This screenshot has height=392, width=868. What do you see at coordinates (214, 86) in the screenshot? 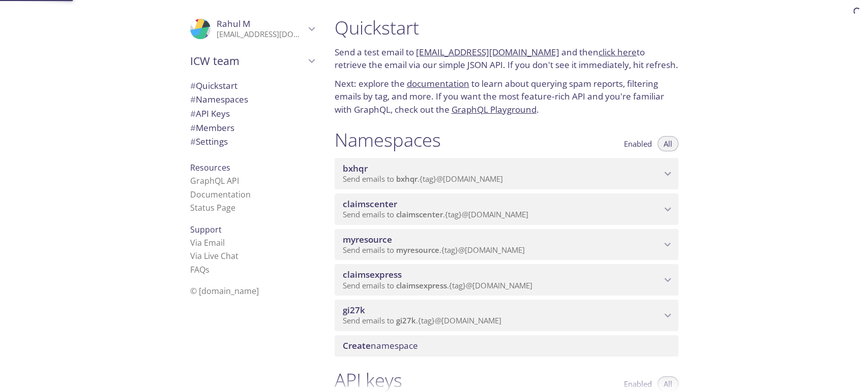
I see `span: Quickstart` at bounding box center [214, 86].